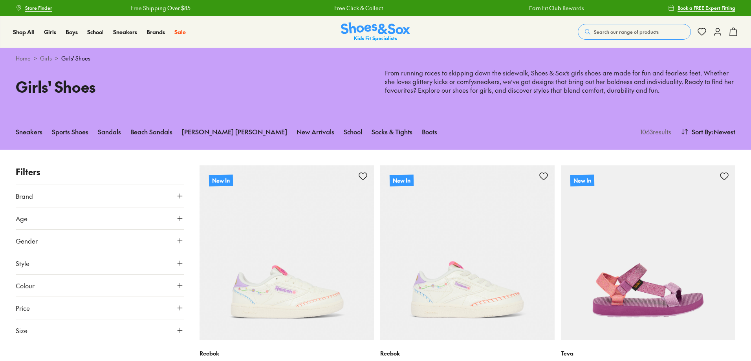  I want to click on span: Shop All, so click(24, 32).